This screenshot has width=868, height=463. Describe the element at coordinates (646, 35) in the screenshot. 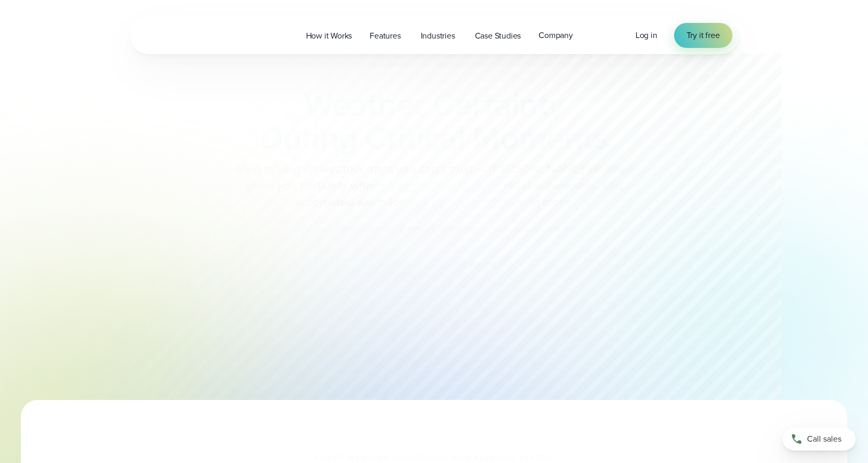

I see `span: Log in` at that location.